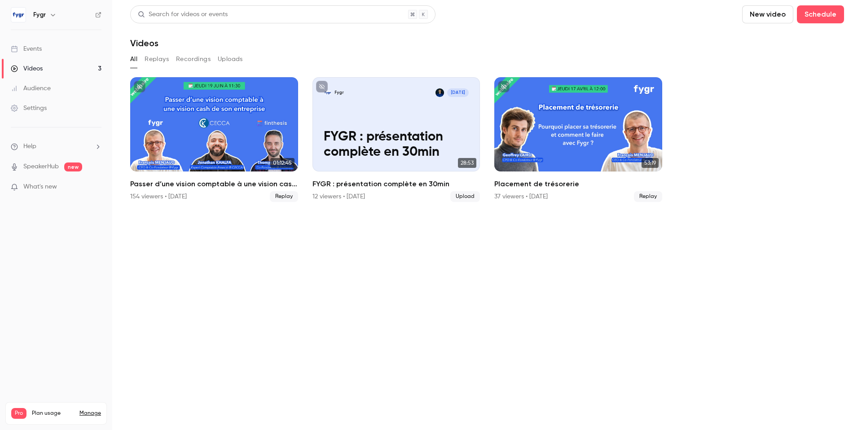 This screenshot has width=862, height=430. I want to click on p: Fygr, so click(339, 93).